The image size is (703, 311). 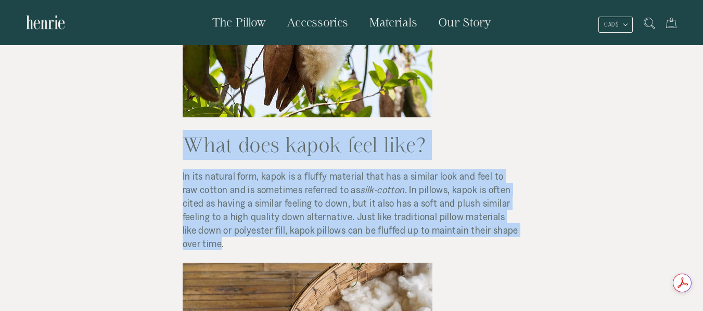 What do you see at coordinates (45, 22) in the screenshot?
I see `img: Henrie` at bounding box center [45, 22].